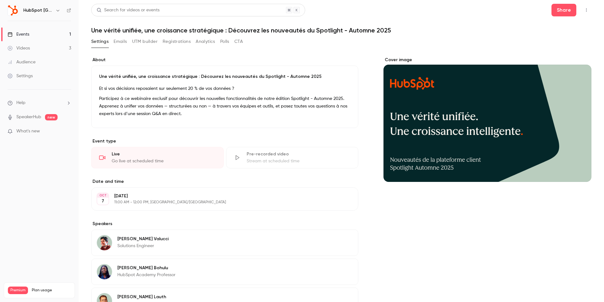  What do you see at coordinates (299, 161) in the screenshot?
I see `div: Stream at scheduled time` at bounding box center [299, 161].